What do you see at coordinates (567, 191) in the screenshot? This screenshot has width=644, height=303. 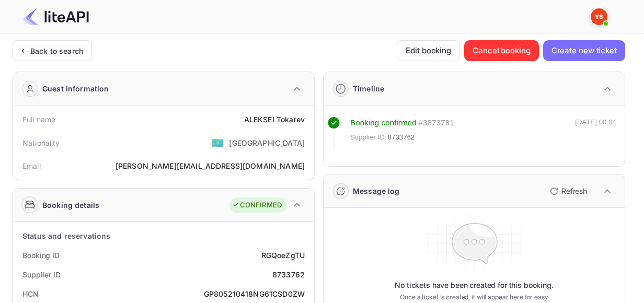 I see `button: Refresh` at bounding box center [567, 191].